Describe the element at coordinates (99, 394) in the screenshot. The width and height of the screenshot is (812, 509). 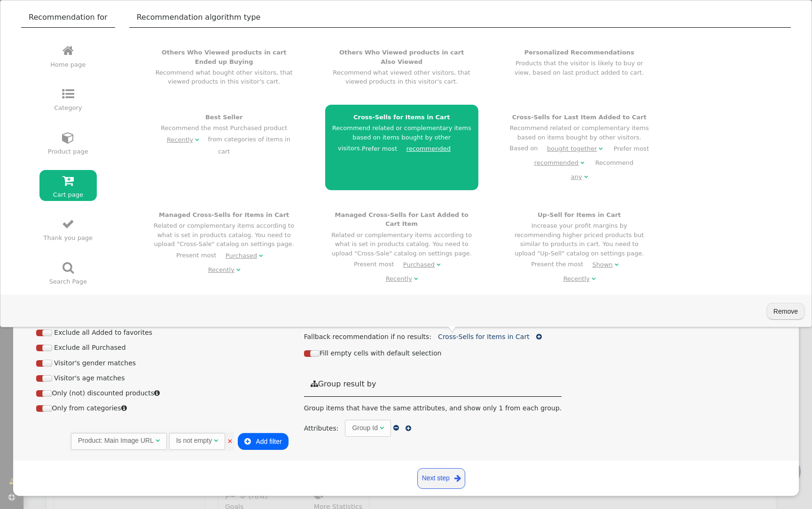
I see `label: Only (not) discounted products` at that location.